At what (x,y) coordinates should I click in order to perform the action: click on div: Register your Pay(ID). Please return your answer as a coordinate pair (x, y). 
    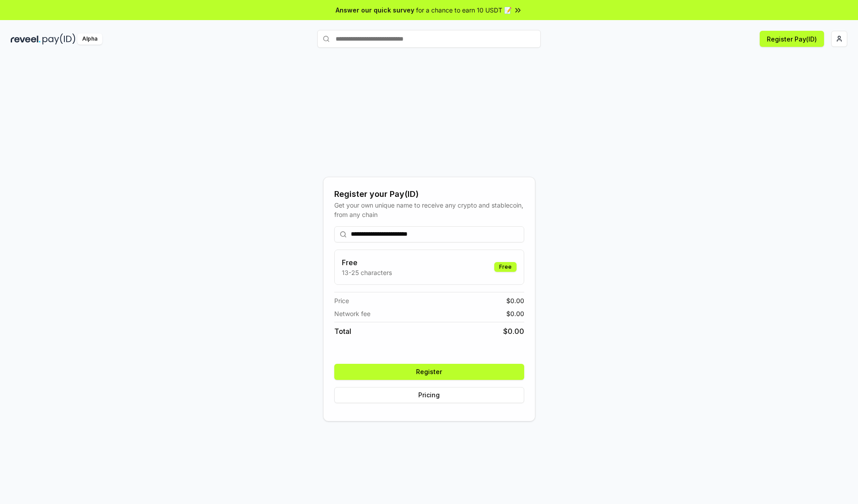
    Looking at the image, I should click on (429, 194).